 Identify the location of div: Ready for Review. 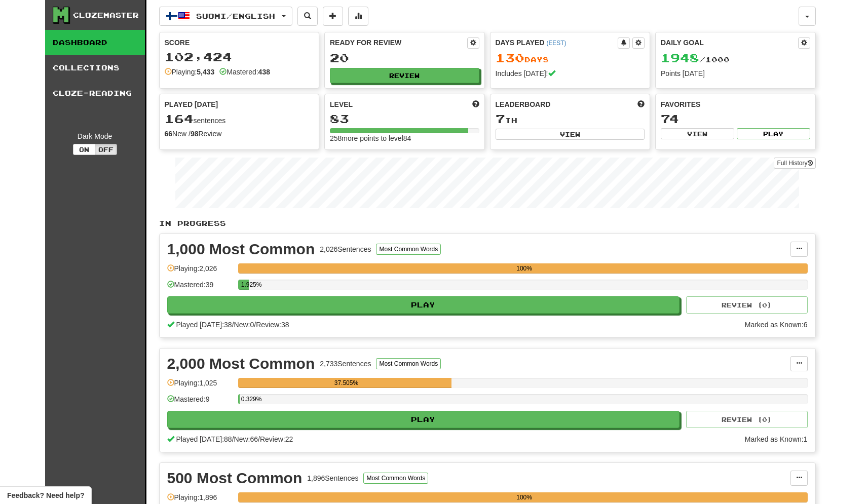
(398, 43).